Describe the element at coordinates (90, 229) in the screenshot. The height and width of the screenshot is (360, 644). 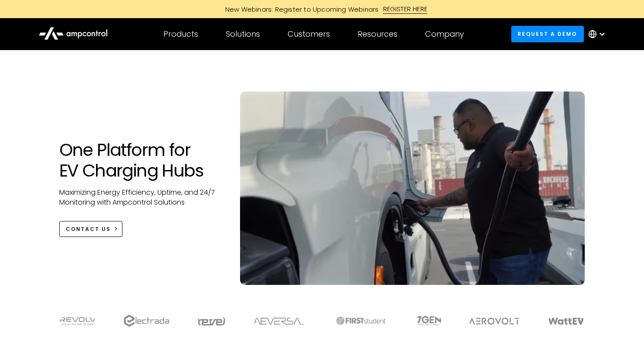
I see `a: CONTACT US` at that location.